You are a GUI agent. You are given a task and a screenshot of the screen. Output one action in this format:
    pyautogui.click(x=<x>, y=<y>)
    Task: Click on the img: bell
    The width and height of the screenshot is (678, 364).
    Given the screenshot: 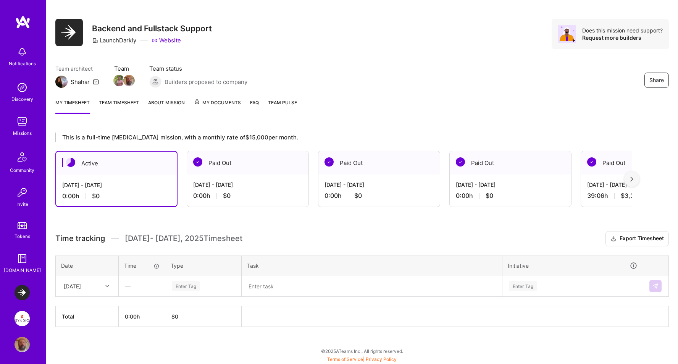 What is the action you would take?
    pyautogui.click(x=22, y=52)
    